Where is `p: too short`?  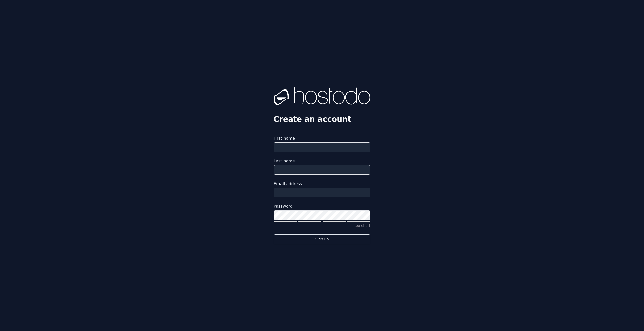
p: too short is located at coordinates (322, 226).